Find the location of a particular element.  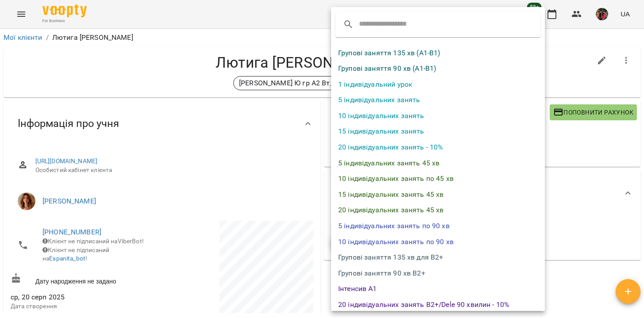

li: 15 індивідуальних занять 45 хв is located at coordinates (438, 195).